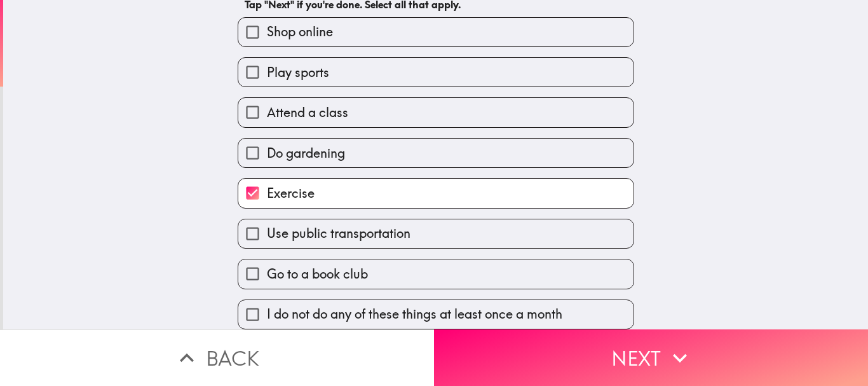 The width and height of the screenshot is (868, 386). What do you see at coordinates (436, 313) in the screenshot?
I see `button: I do not do any of these things at least once a month` at bounding box center [436, 313].